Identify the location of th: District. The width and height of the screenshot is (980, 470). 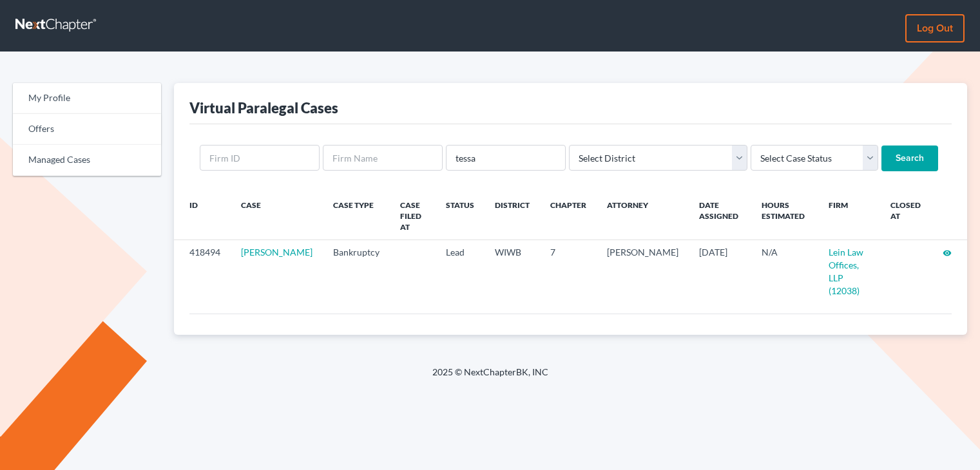
(512, 216).